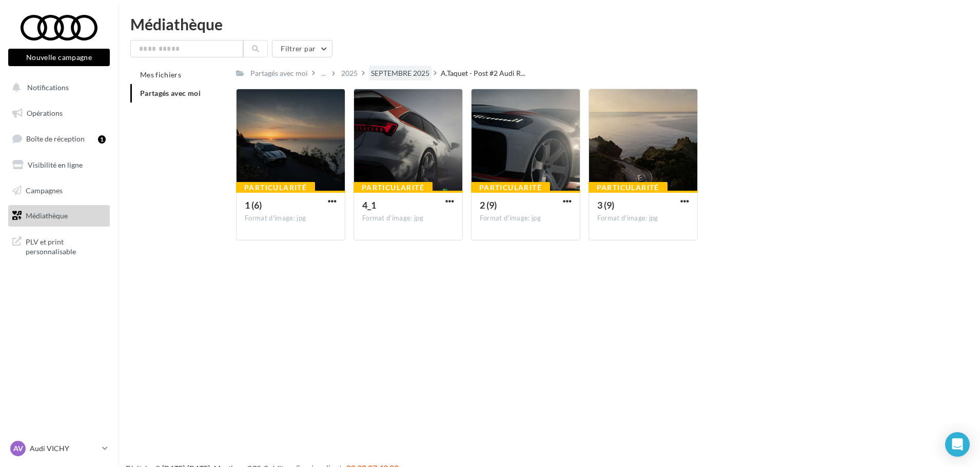  I want to click on button: Filtrer par, so click(303, 49).